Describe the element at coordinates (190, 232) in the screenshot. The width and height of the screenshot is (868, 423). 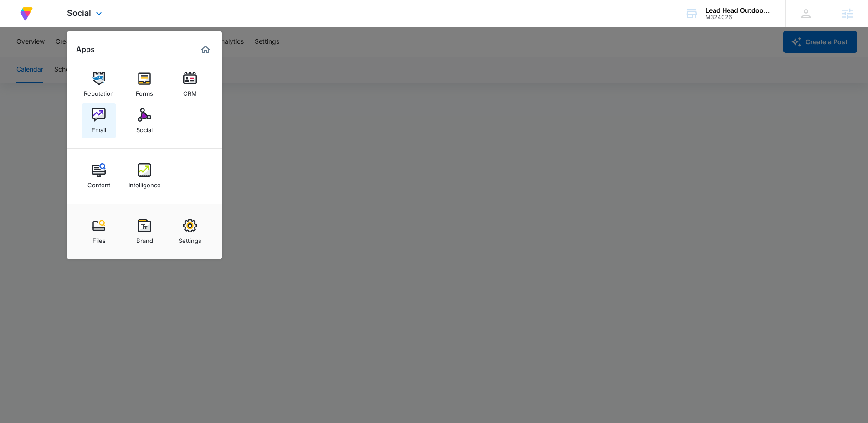
I see `a: Settings` at that location.